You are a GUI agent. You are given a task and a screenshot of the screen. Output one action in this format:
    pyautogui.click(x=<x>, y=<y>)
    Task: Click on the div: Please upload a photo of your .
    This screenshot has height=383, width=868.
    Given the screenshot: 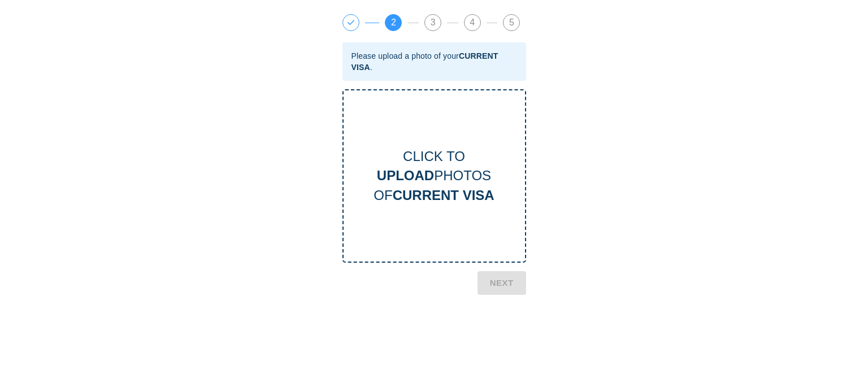 What is the action you would take?
    pyautogui.click(x=434, y=62)
    